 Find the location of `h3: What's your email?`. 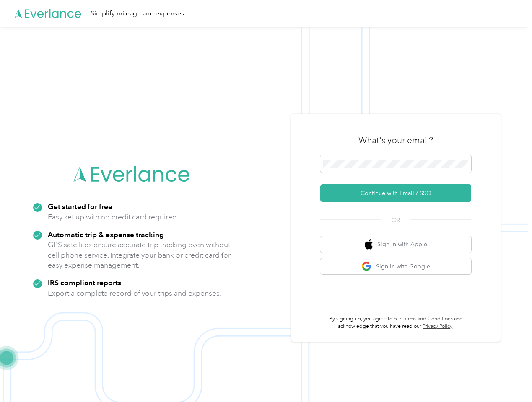

h3: What's your email? is located at coordinates (396, 140).